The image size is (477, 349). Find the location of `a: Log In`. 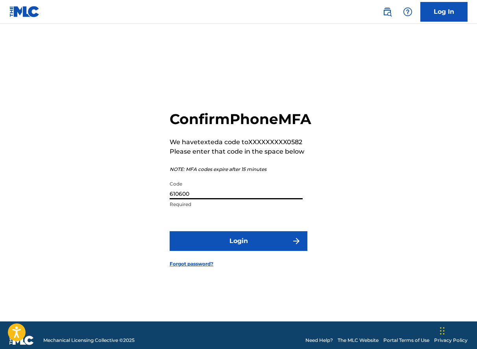

a: Log In is located at coordinates (444, 12).